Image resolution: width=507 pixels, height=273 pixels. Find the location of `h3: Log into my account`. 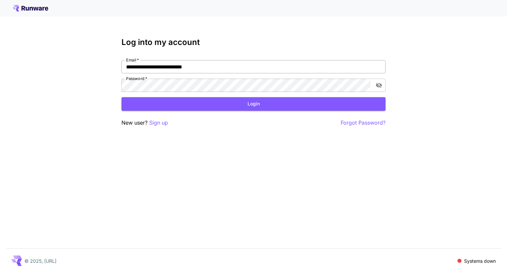

h3: Log into my account is located at coordinates (254, 42).